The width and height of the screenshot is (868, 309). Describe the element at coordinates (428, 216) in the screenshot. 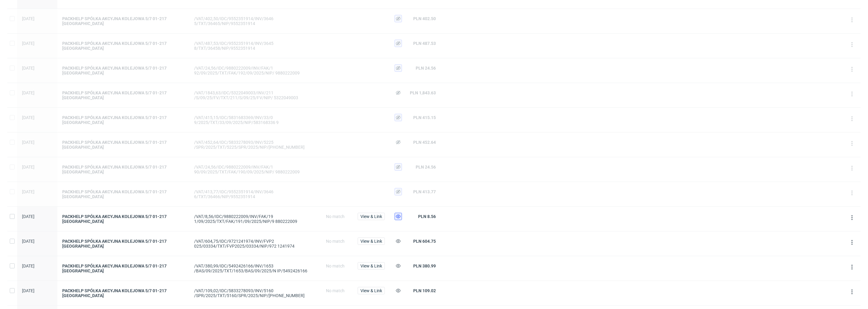

I see `span: PLN 8.56` at that location.